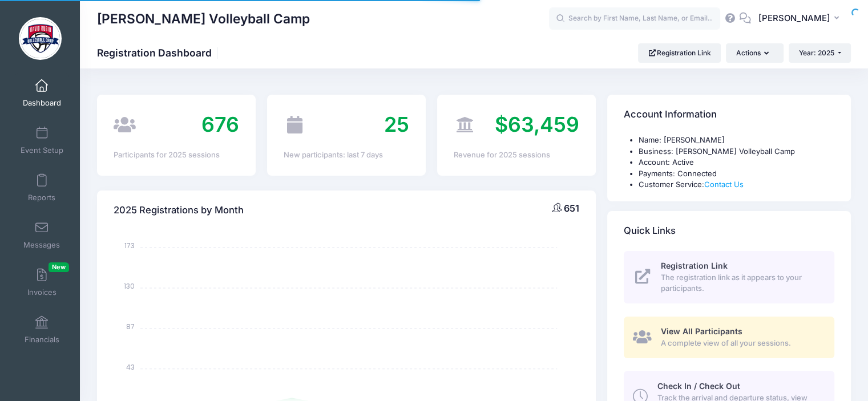  Describe the element at coordinates (59, 267) in the screenshot. I see `span: New` at that location.